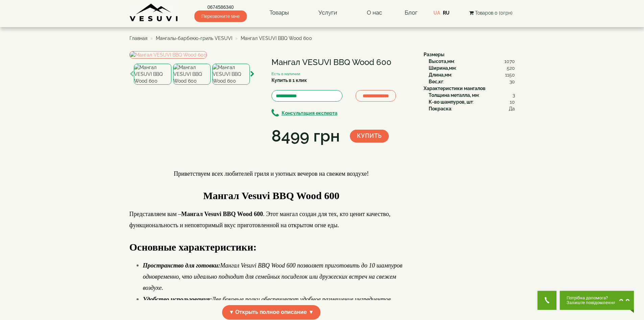 The width and height of the screenshot is (644, 320). What do you see at coordinates (440, 75) in the screenshot?
I see `b: Длина,мм` at bounding box center [440, 75].